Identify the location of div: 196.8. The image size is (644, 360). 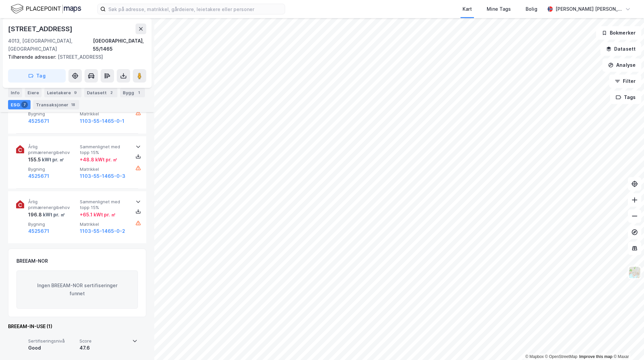
(47, 215).